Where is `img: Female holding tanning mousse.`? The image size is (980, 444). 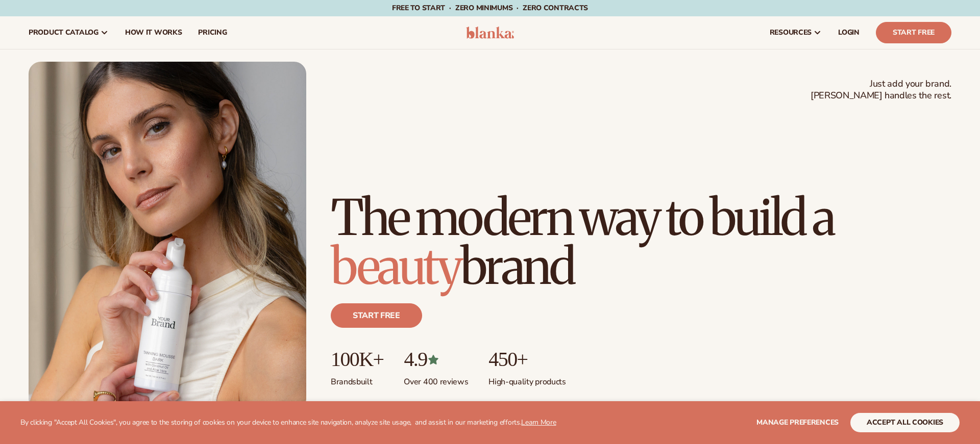
img: Female holding tanning mousse. is located at coordinates (167, 237).